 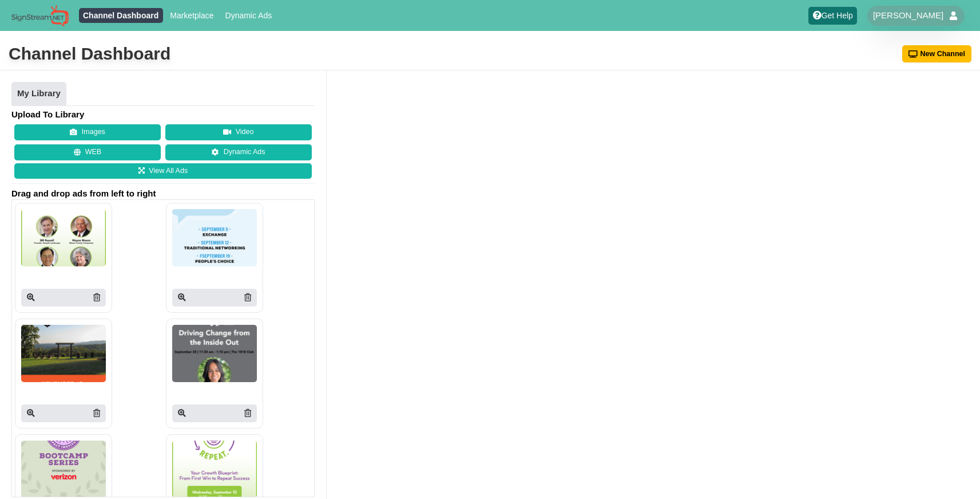 I want to click on img: Sign Stream.NET, so click(x=40, y=15).